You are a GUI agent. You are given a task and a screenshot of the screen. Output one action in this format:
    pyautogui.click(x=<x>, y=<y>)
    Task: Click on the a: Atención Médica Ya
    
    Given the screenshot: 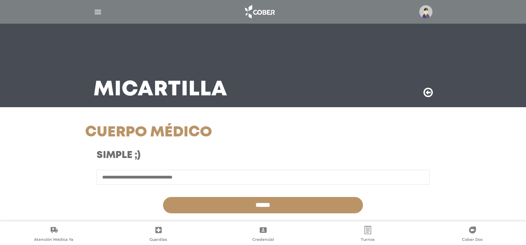 What is the action you would take?
    pyautogui.click(x=54, y=234)
    